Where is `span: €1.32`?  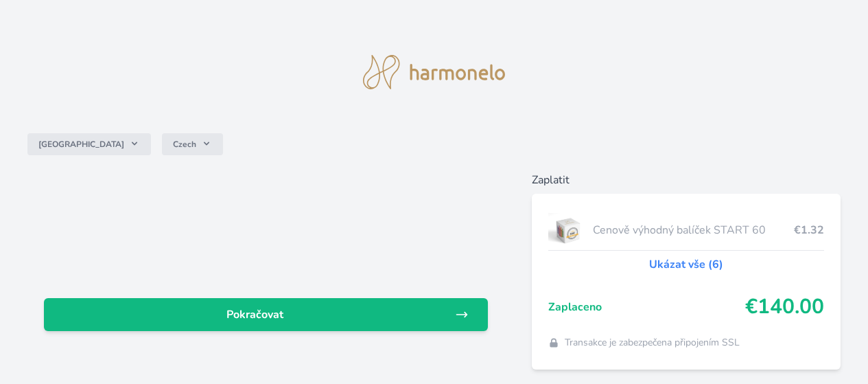 span: €1.32 is located at coordinates (809, 230).